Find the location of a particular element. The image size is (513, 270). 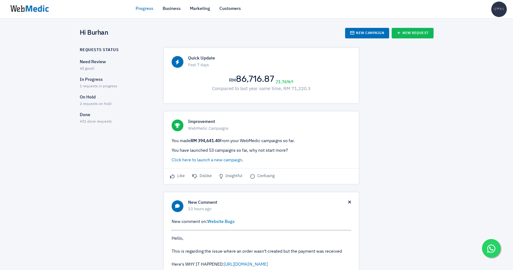

a: Business is located at coordinates (171, 9).